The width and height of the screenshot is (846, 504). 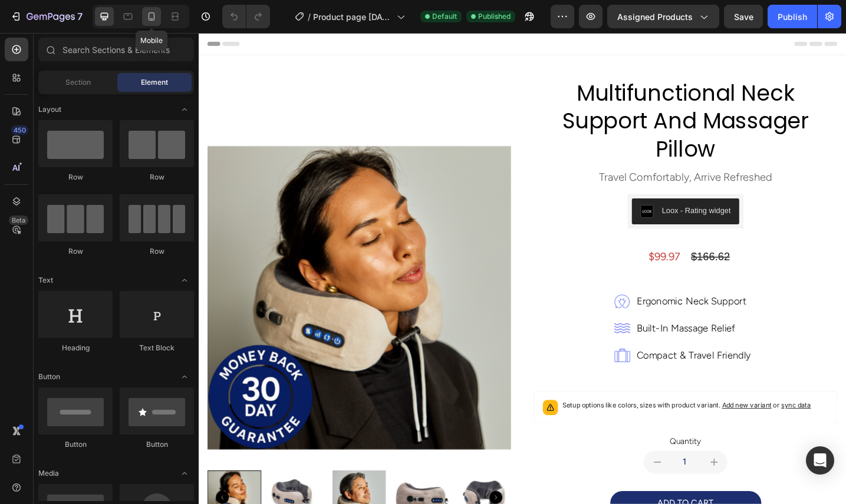 What do you see at coordinates (154, 82) in the screenshot?
I see `span: Element` at bounding box center [154, 82].